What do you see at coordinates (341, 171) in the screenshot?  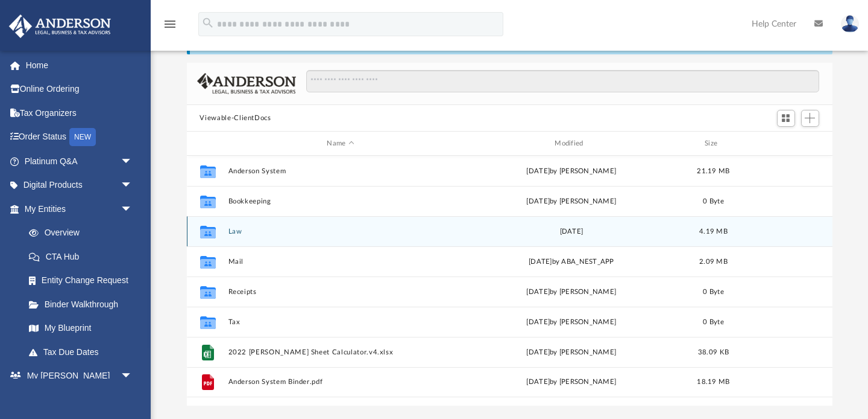 I see `button: Anderson System` at bounding box center [341, 171].